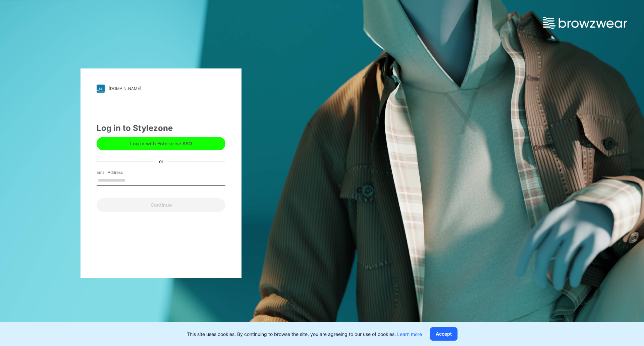  I want to click on button: Accept, so click(444, 334).